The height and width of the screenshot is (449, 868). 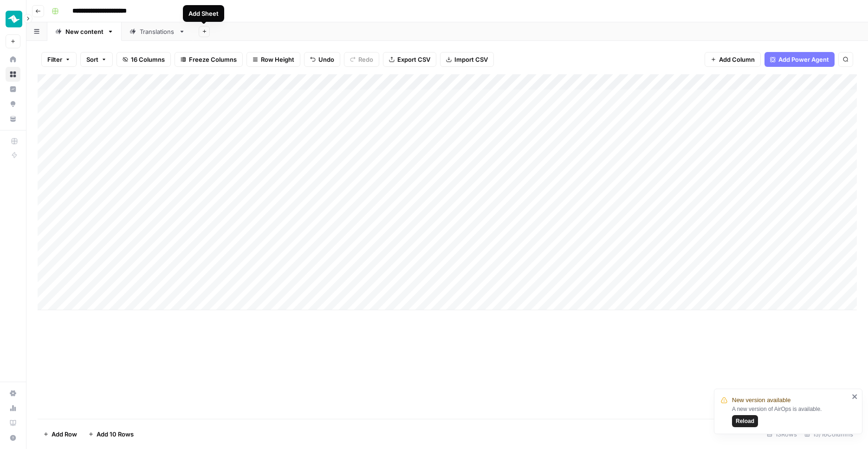 What do you see at coordinates (782, 434) in the screenshot?
I see `div: 13 Rows` at bounding box center [782, 434].